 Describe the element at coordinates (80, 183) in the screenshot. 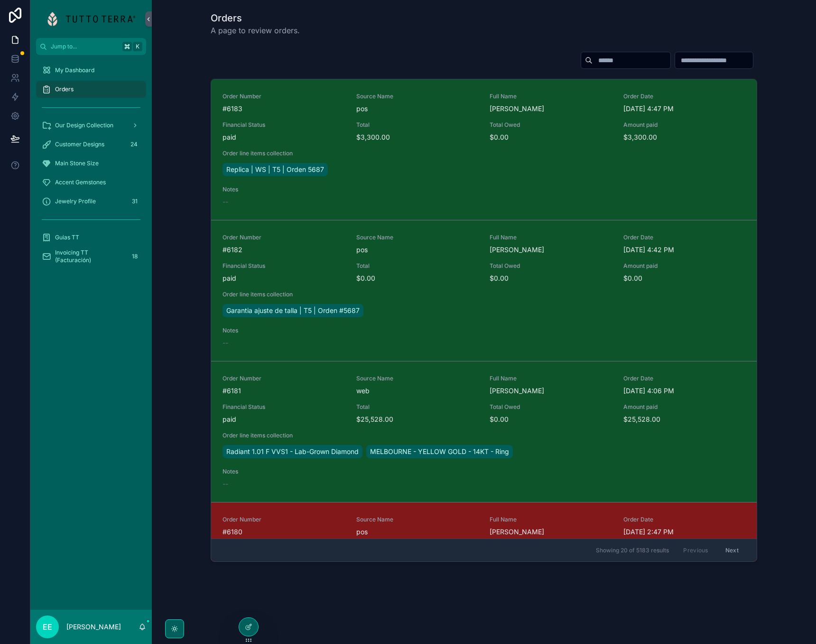

I see `span: Accent Gemstones` at that location.